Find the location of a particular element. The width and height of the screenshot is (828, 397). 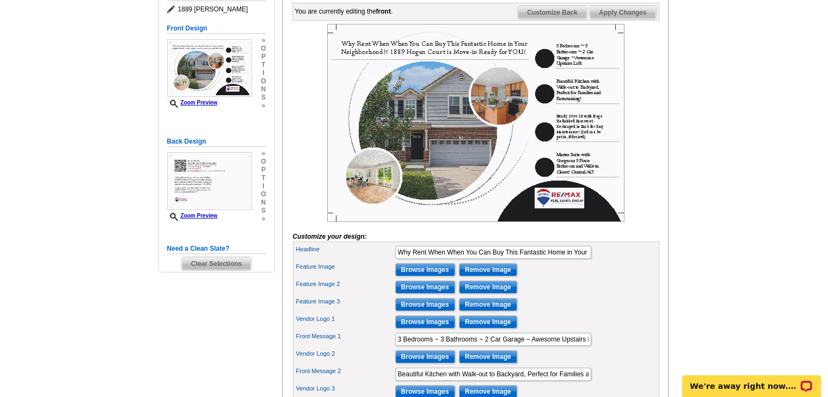

span: Customize Back is located at coordinates (552, 13).